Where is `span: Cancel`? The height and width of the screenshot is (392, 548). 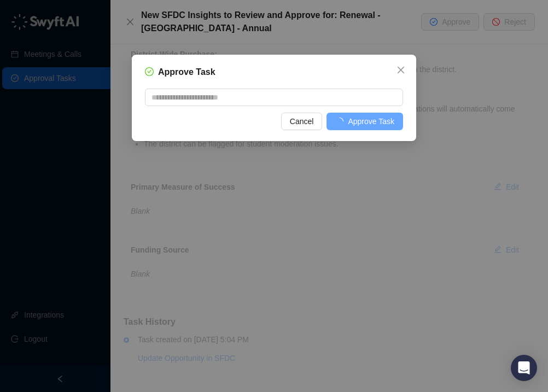
span: Cancel is located at coordinates (302, 122).